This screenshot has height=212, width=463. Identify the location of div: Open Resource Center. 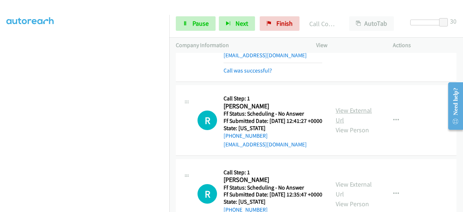
(13, 29).